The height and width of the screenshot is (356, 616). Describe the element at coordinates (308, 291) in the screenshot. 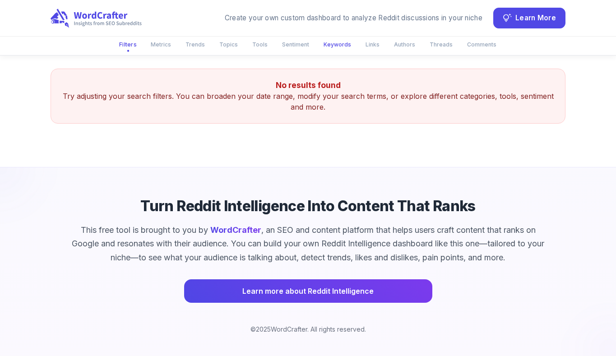

I see `span: Learn more about Reddit Intelligence` at that location.